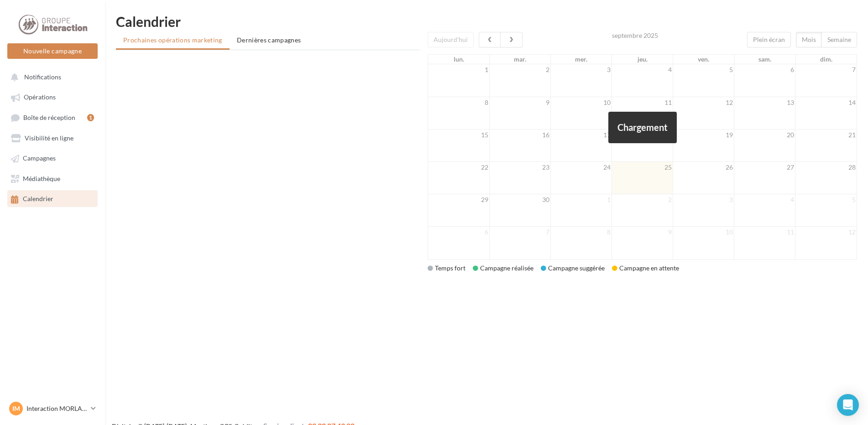 This screenshot has height=425, width=868. Describe the element at coordinates (848, 405) in the screenshot. I see `div: Open Intercom Messenger` at that location.